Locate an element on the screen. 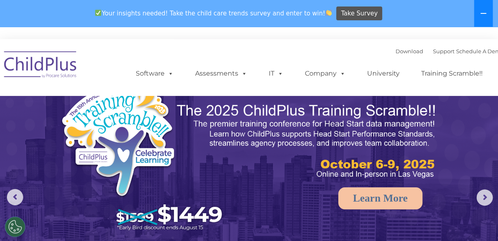 This screenshot has width=498, height=241. a: IT is located at coordinates (276, 74).